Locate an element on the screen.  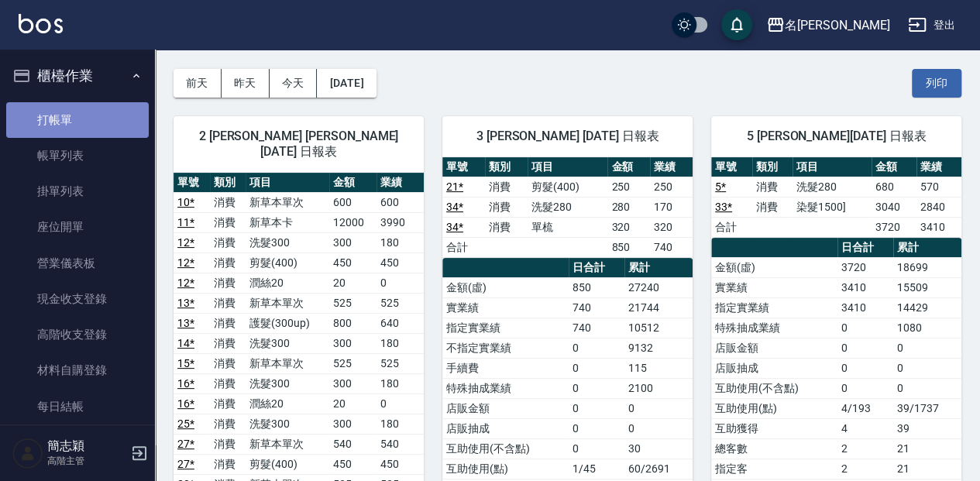
a: 材料自購登錄 is located at coordinates (77, 370).